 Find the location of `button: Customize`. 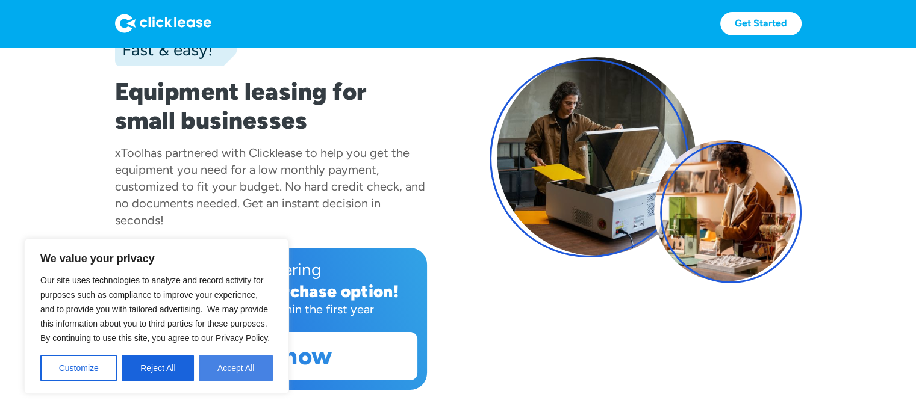

button: Customize is located at coordinates (78, 368).